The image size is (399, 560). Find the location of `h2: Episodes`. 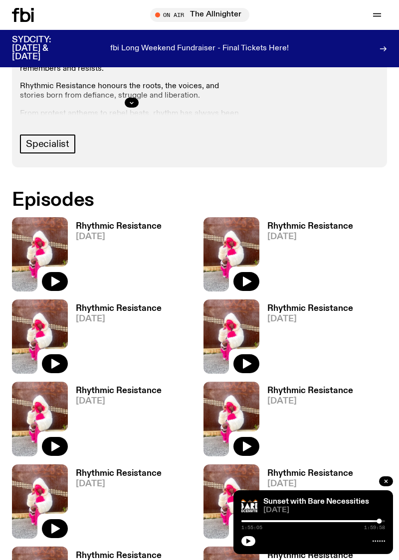

h2: Episodes is located at coordinates (199, 200).